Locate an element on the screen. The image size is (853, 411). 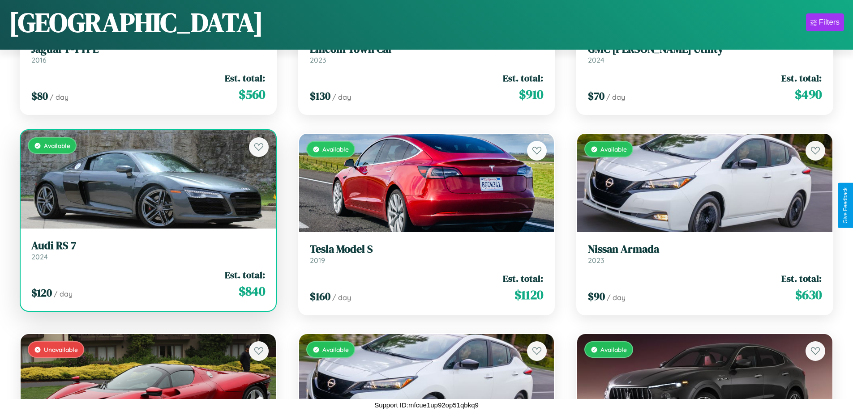
span: $ 1120 is located at coordinates (529, 295).